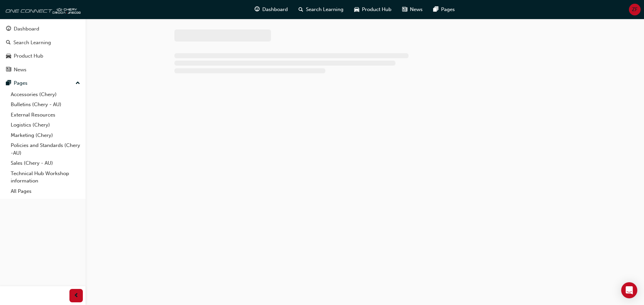  Describe the element at coordinates (376, 9) in the screenshot. I see `span: Product Hub` at that location.